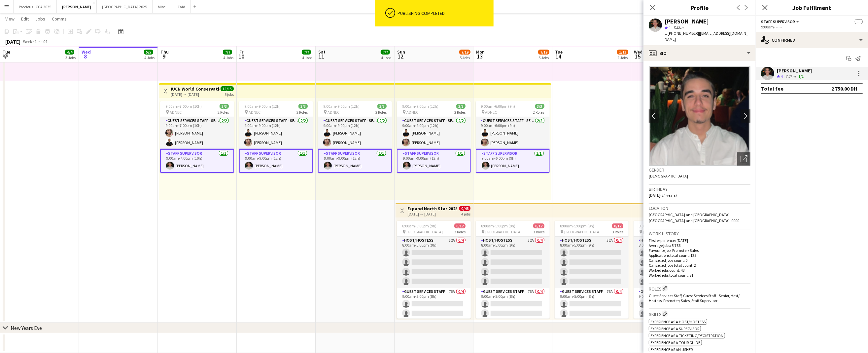 The image size is (868, 353). Describe the element at coordinates (401, 52) in the screenshot. I see `span: Sun` at that location.